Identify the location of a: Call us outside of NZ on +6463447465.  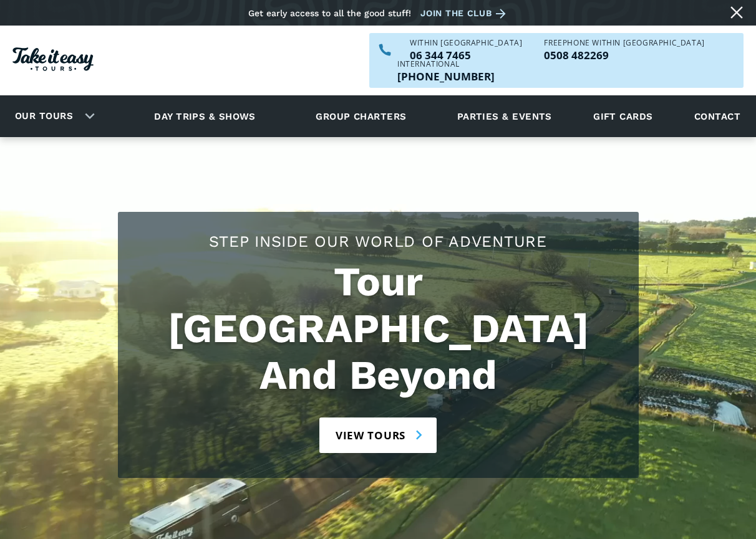
(446, 76).